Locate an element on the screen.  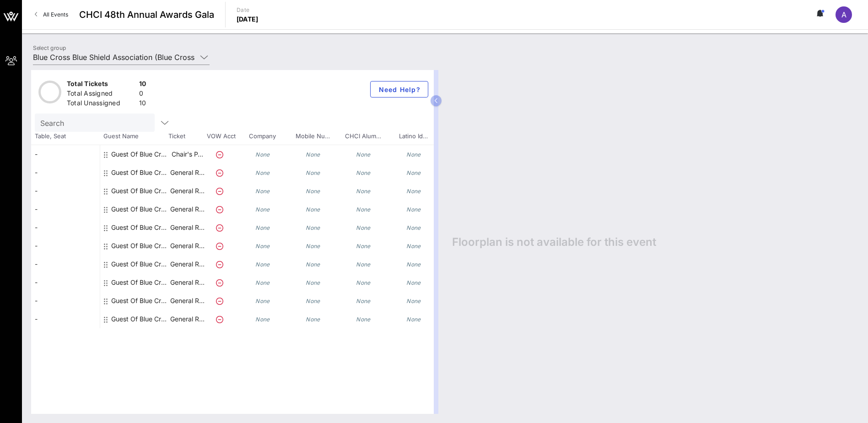
span: A is located at coordinates (844, 15).